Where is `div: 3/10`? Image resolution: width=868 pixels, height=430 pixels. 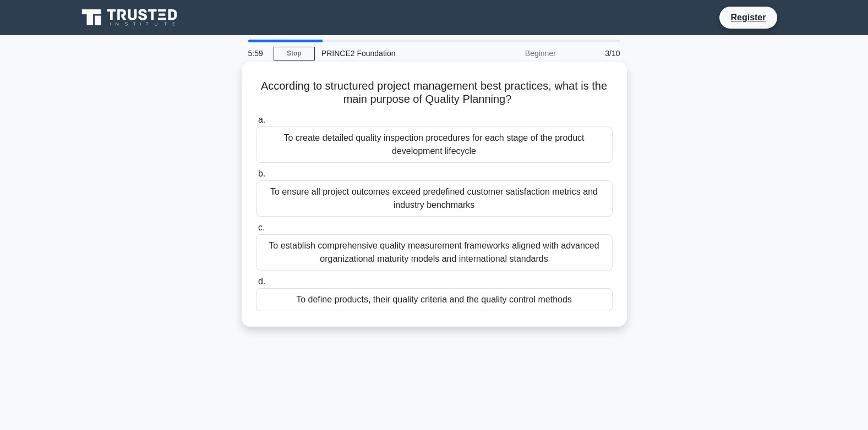 div: 3/10 is located at coordinates (594, 53).